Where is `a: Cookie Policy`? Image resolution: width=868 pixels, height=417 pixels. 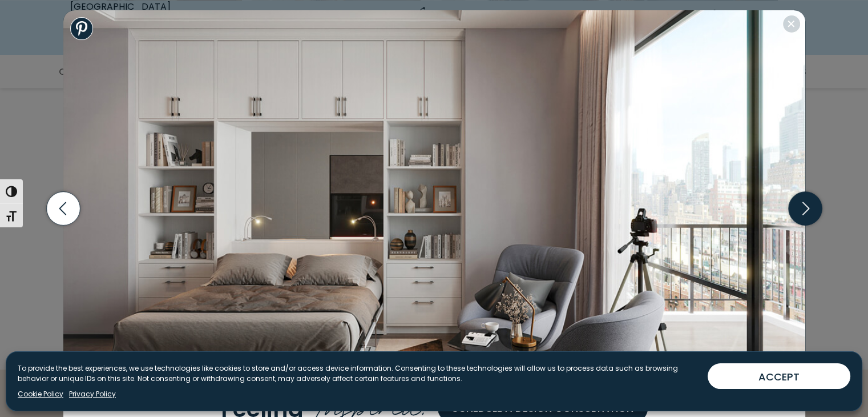 a: Cookie Policy is located at coordinates (40, 394).